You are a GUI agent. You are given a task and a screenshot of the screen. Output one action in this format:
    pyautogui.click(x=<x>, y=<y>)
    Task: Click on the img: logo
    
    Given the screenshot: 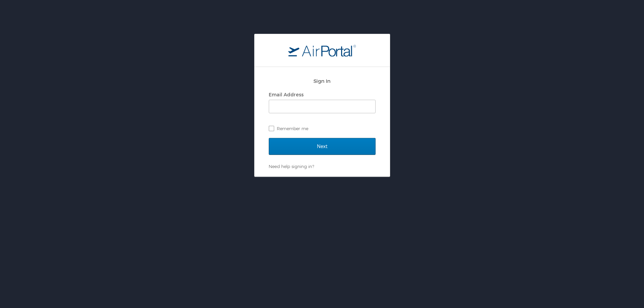 What is the action you would take?
    pyautogui.click(x=322, y=51)
    